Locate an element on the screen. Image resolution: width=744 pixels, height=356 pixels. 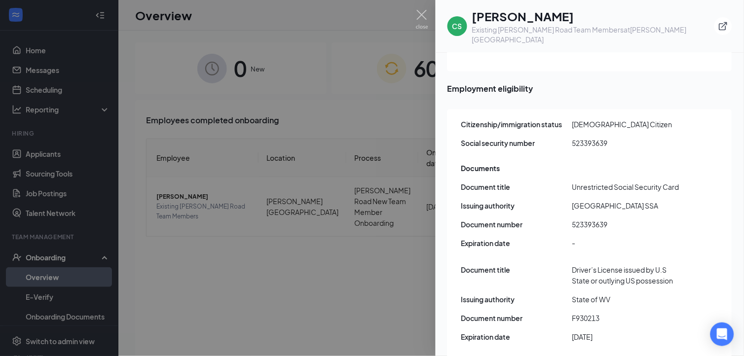
span: Documents is located at coordinates (481, 169).